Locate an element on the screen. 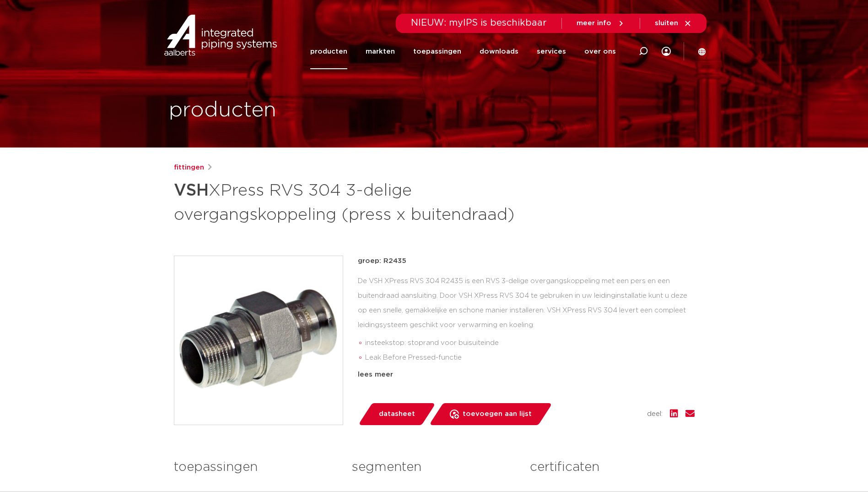  h3: toepassingen is located at coordinates (255, 467).